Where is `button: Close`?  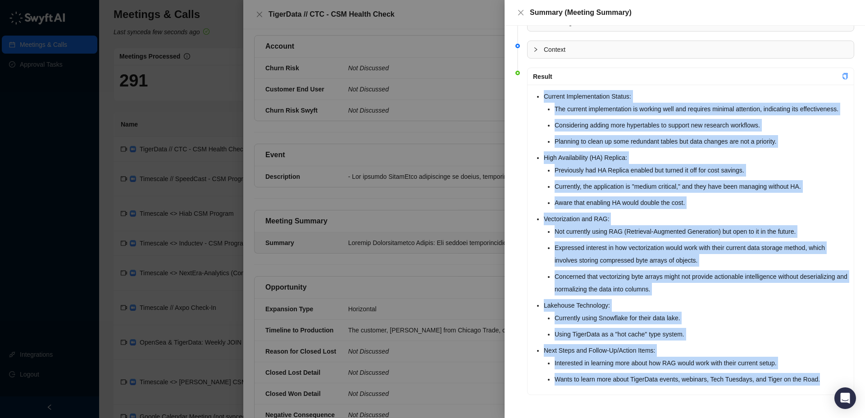
button: Close is located at coordinates (521, 13).